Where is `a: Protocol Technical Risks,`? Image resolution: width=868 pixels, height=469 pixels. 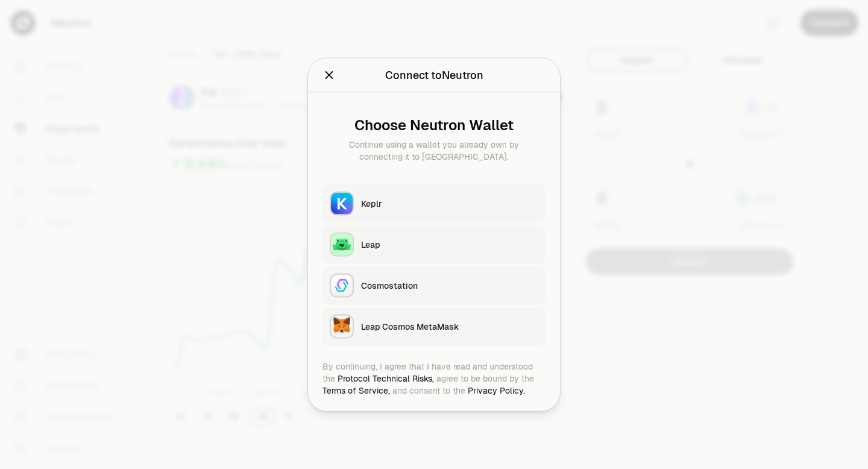
a: Protocol Technical Risks, is located at coordinates (386, 379).